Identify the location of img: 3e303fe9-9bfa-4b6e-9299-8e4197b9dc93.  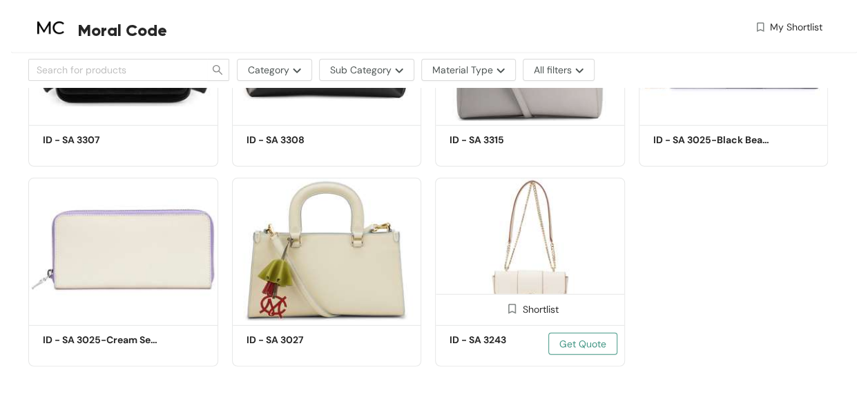
(123, 249).